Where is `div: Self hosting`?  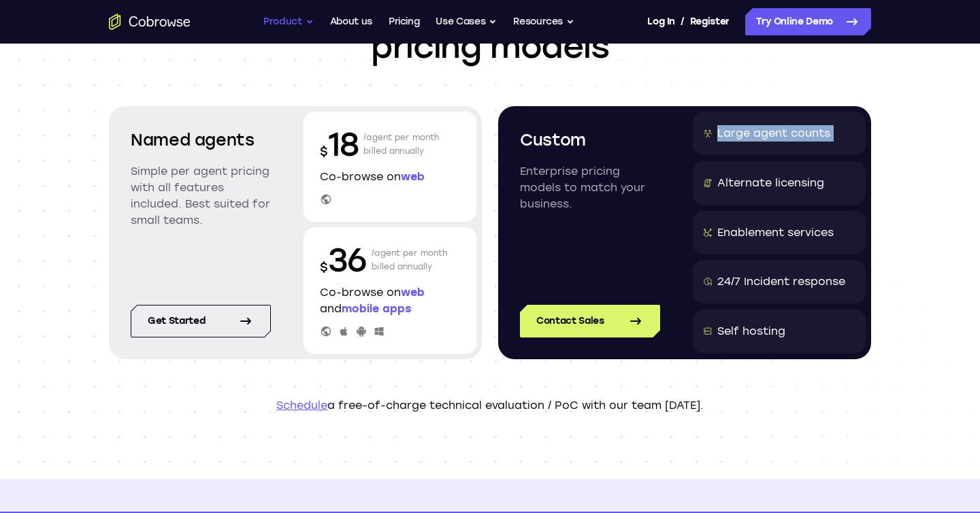
div: Self hosting is located at coordinates (751, 331).